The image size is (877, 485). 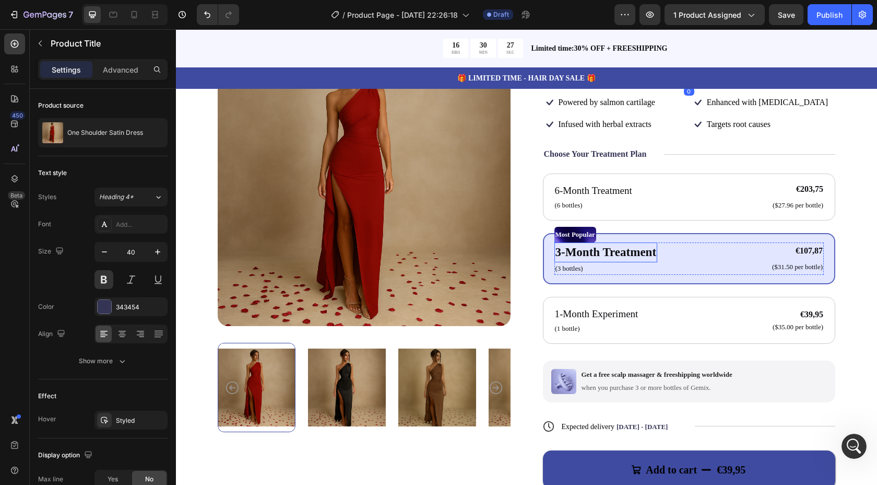 I want to click on div: Undo/Redo, so click(x=218, y=15).